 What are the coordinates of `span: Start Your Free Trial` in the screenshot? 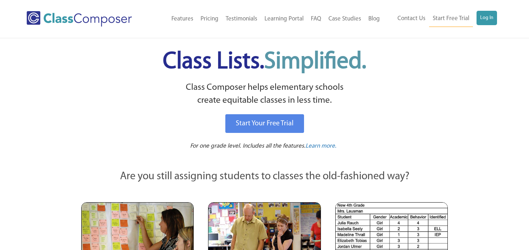 It's located at (264, 124).